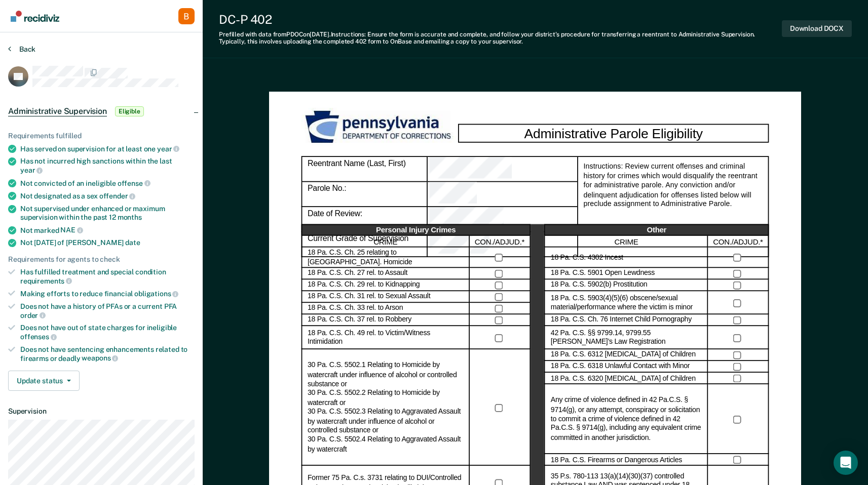 Image resolution: width=868 pixels, height=485 pixels. What do you see at coordinates (386, 408) in the screenshot?
I see `label: 30 Pa. C.S. 5502.1 Relating to Homicide by watercraft under influence of alcohol or controlled su...` at bounding box center [386, 408].